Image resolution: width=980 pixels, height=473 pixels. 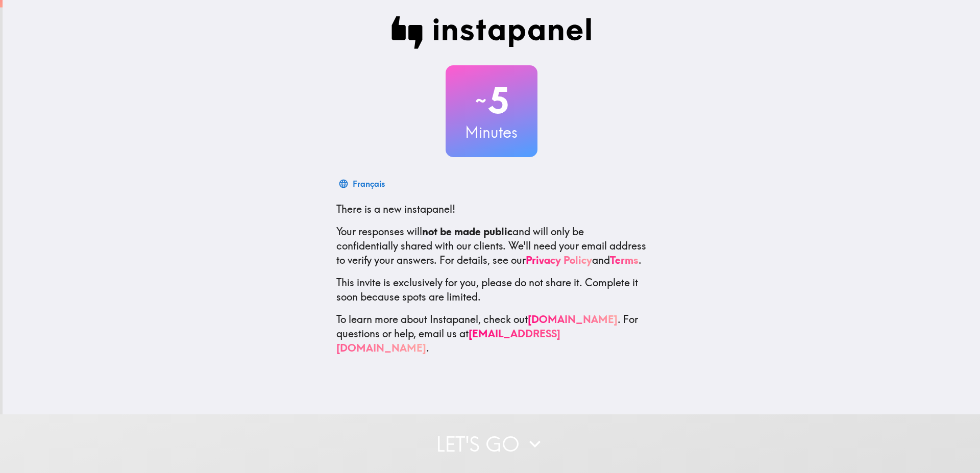 I want to click on h2: 5, so click(x=492, y=101).